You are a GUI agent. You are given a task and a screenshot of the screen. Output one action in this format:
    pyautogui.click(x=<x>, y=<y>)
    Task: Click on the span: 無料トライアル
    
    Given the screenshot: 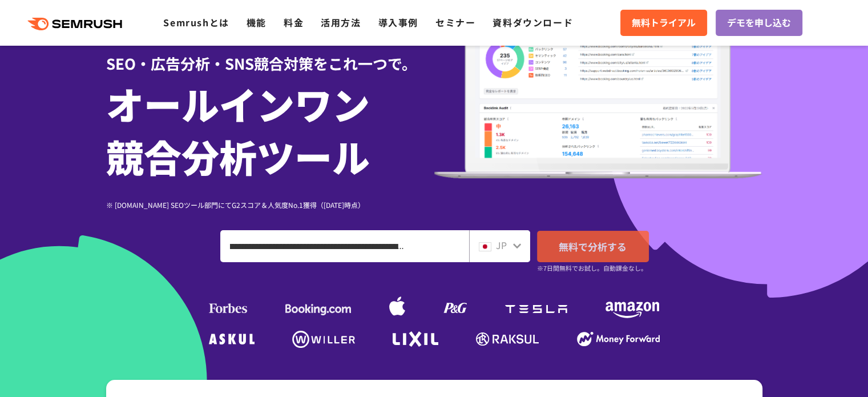 What is the action you would take?
    pyautogui.click(x=664, y=23)
    